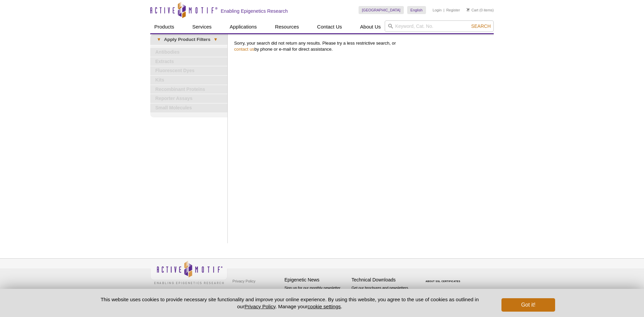 This screenshot has width=644, height=317. I want to click on a: Cart, so click(472, 10).